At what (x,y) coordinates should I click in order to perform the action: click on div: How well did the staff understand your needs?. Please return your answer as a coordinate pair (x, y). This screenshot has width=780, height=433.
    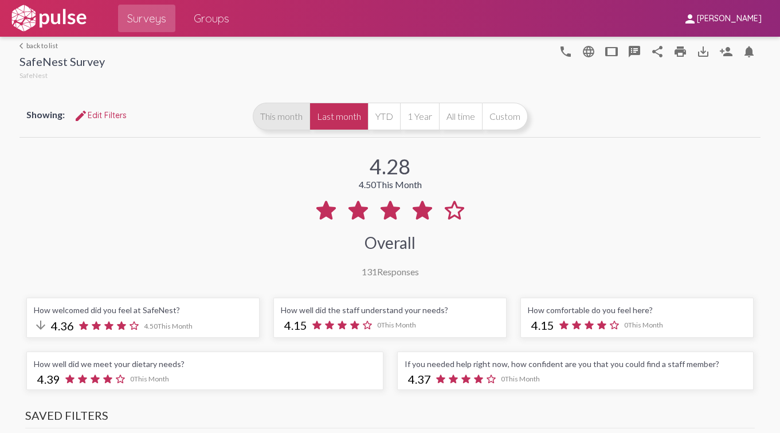
    Looking at the image, I should click on (390, 309).